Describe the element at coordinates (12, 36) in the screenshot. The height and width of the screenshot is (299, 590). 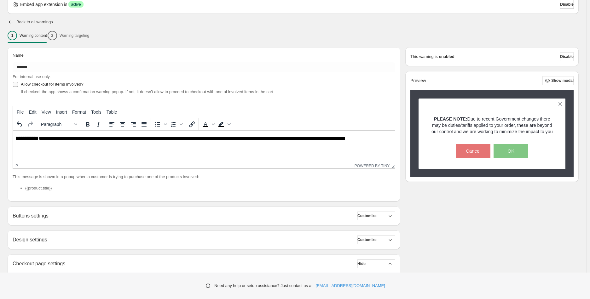
I see `div: 1` at that location.